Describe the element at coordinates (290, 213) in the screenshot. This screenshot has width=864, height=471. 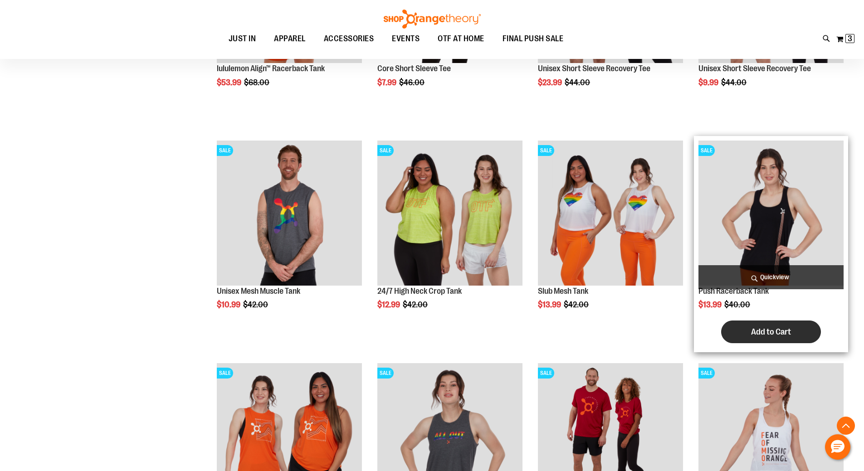
I see `img: Product image for Unisex Mesh Muscle Tank` at that location.